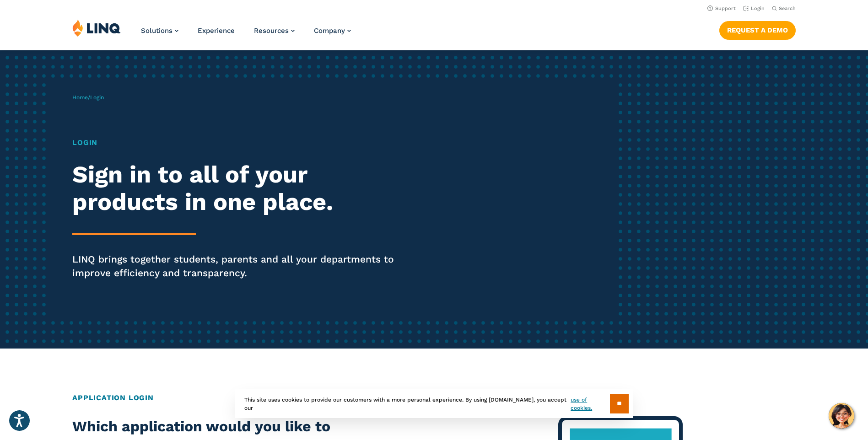 The height and width of the screenshot is (440, 868). What do you see at coordinates (434, 404) in the screenshot?
I see `div: This site uses cookies to provide our customers with a more personal experience. By using [DOMAIN...` at bounding box center [434, 404].